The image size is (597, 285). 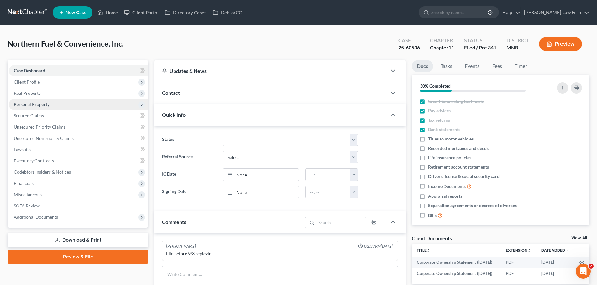 What do you see at coordinates (34, 161) in the screenshot?
I see `span: Executory Contracts` at bounding box center [34, 161].